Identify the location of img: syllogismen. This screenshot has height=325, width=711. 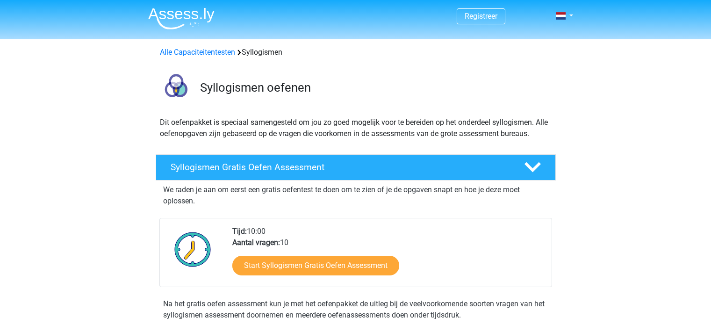
(176, 89).